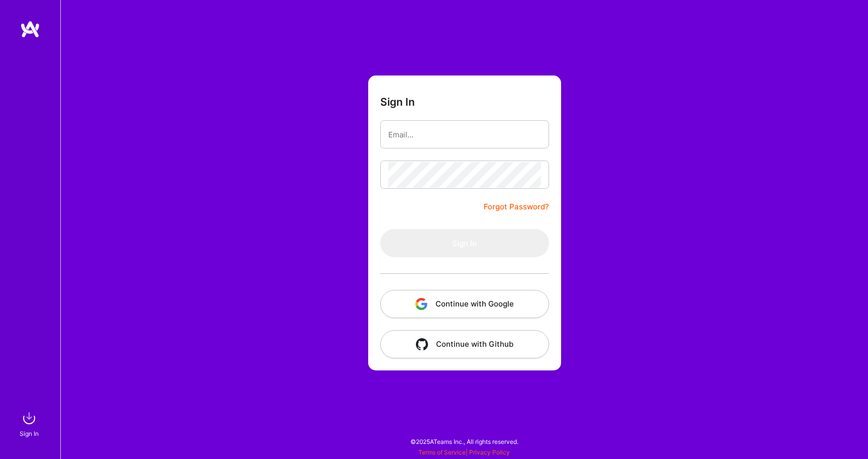  What do you see at coordinates (516, 207) in the screenshot?
I see `a: Forgot Password?` at bounding box center [516, 207].